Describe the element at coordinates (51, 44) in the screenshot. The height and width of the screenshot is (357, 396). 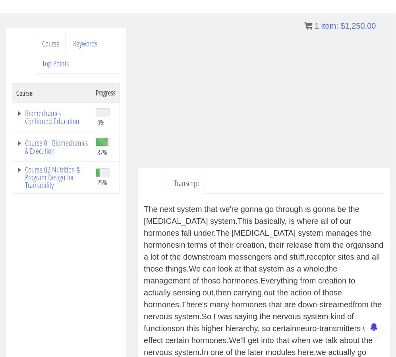
I see `a: Course` at that location.